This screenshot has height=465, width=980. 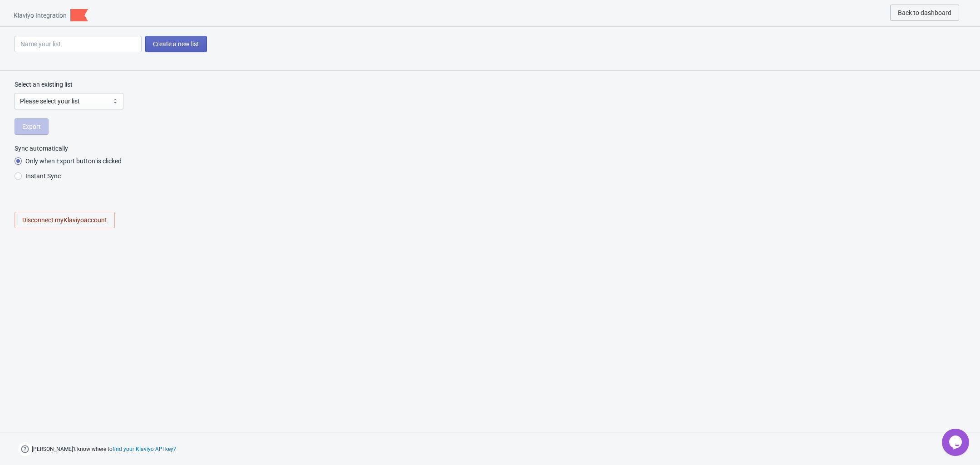 I want to click on span: Disconnect my Klaviyo account, so click(x=65, y=220).